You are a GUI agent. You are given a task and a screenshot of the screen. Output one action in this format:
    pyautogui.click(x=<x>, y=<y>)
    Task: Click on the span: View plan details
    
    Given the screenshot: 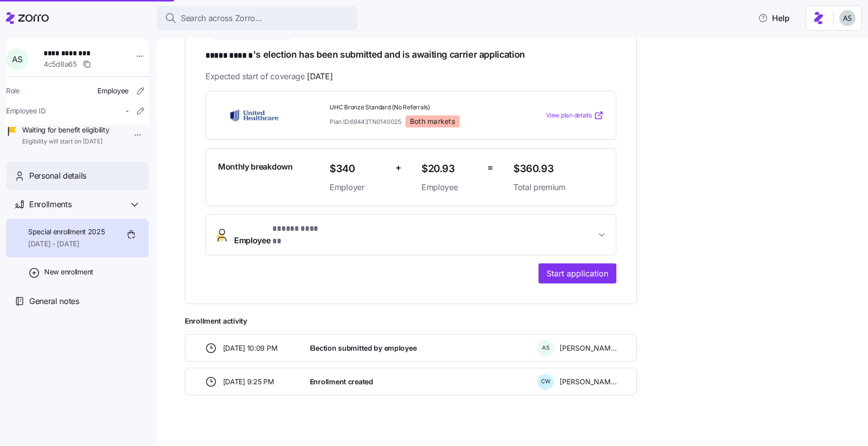 What is the action you would take?
    pyautogui.click(x=568, y=116)
    